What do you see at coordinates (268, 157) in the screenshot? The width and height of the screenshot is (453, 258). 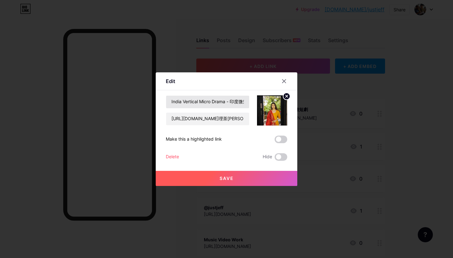 I see `span: Hide` at bounding box center [268, 157].